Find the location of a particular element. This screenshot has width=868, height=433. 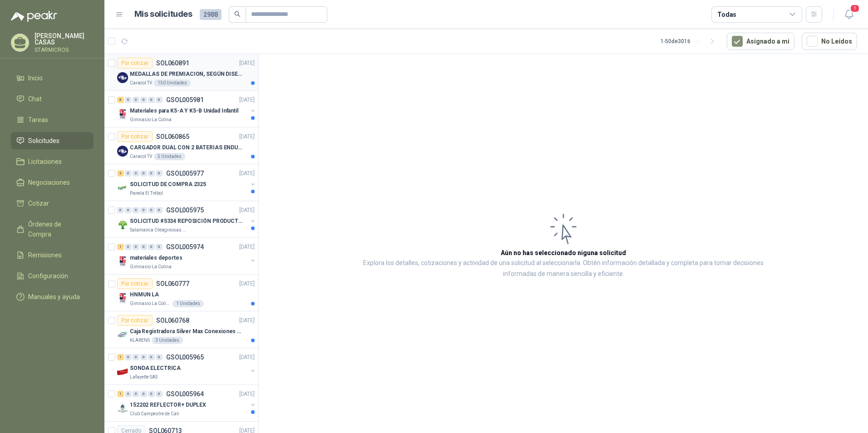

span: Órdenes de Compra is located at coordinates (56, 229).